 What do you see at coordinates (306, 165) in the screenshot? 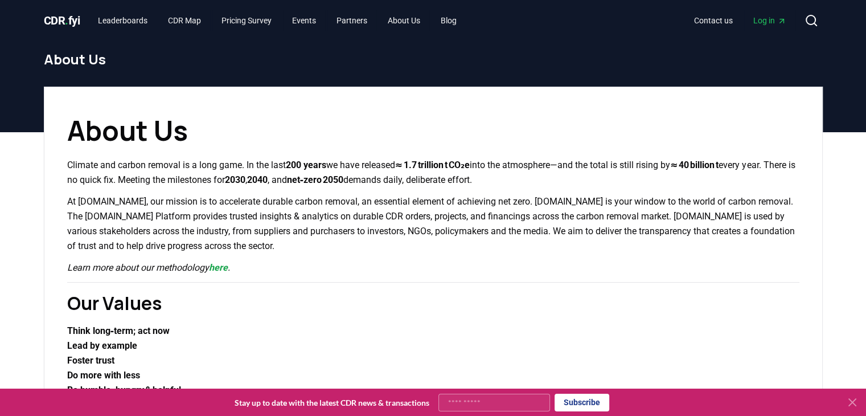
I see `strong: 200 years` at bounding box center [306, 165].